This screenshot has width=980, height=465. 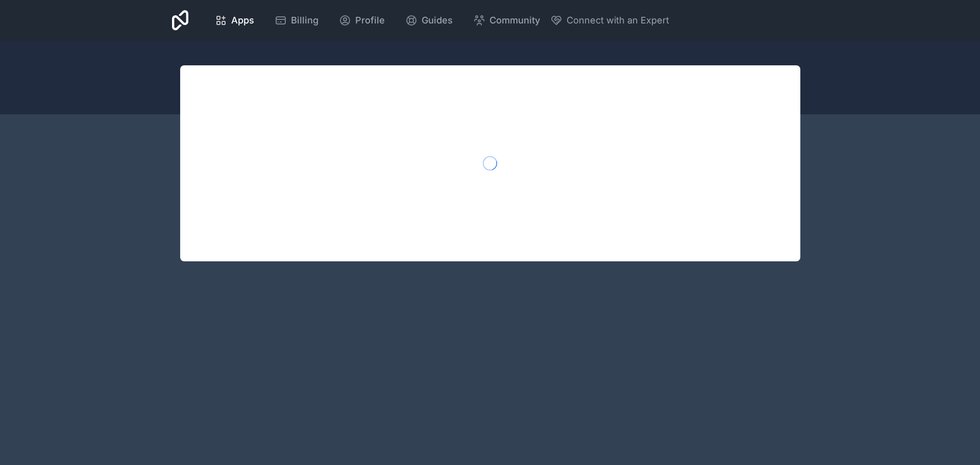 I want to click on span: Connect with an Expert, so click(x=618, y=21).